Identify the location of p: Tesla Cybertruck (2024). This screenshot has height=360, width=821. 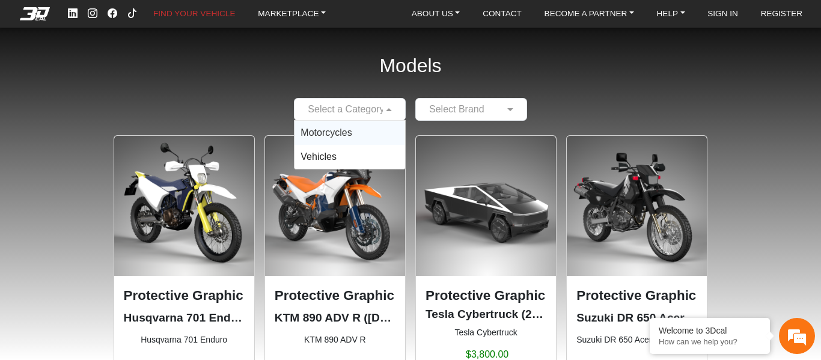
(485, 314).